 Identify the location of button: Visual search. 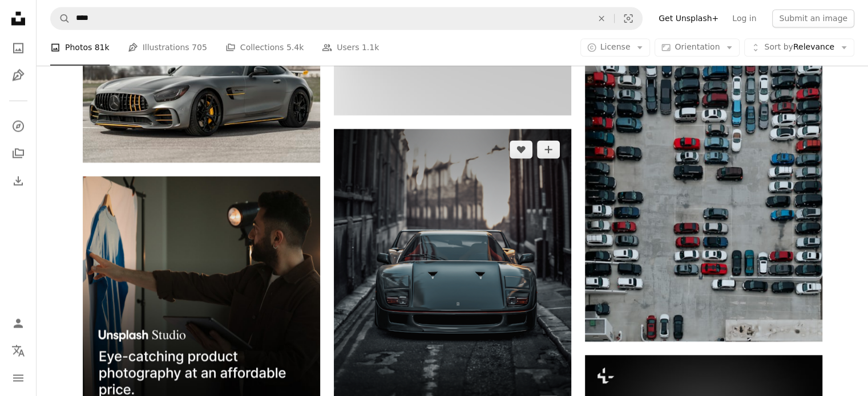
(628, 19).